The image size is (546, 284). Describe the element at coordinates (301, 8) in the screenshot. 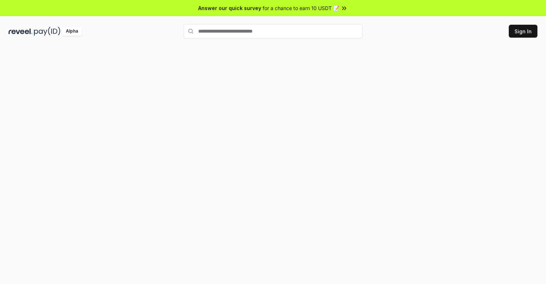

I see `span: for a chance to earn 10 USDT 📝` at that location.